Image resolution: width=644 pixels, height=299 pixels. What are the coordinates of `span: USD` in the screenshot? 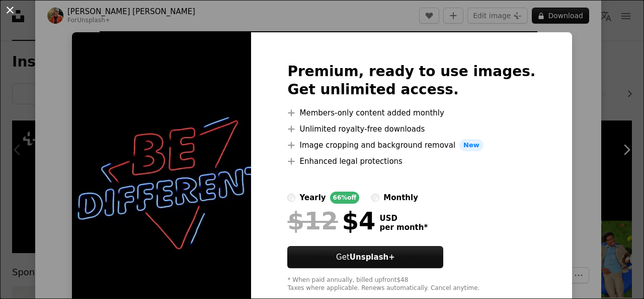 It's located at (404, 218).